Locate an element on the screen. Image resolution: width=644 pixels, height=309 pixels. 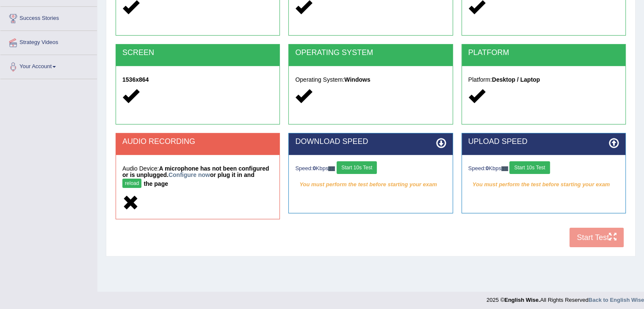
strong: A microphone has not been configured or is unplugged. or plug it in and the page is located at coordinates (196, 176).